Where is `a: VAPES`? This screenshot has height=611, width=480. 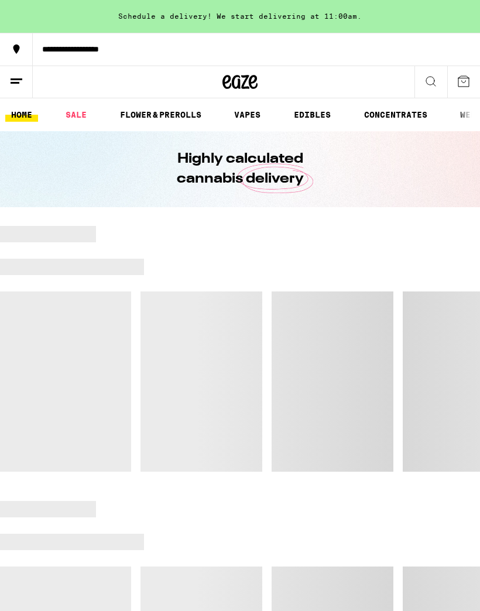 a: VAPES is located at coordinates (247, 115).